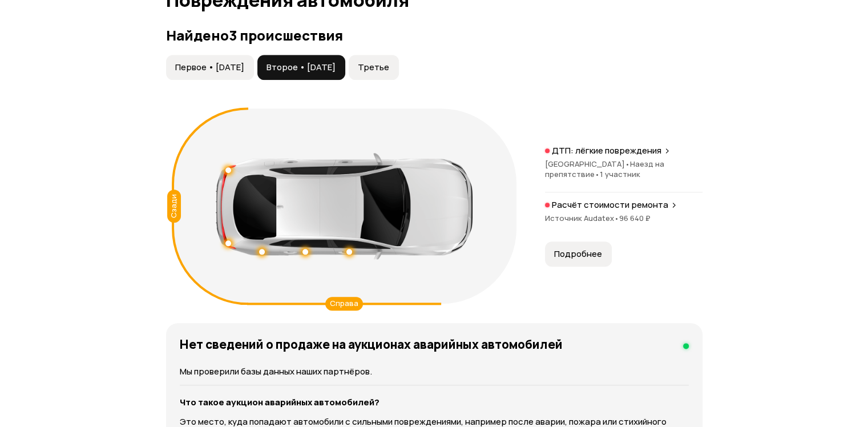 The image size is (868, 427). I want to click on span: Наезд на препятствие, so click(604, 169).